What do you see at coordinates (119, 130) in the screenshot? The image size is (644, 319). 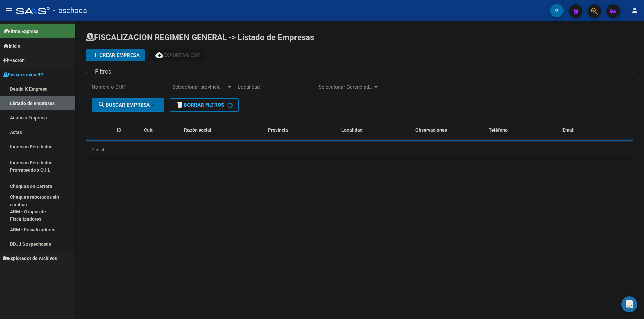 I see `span: ID` at bounding box center [119, 130].